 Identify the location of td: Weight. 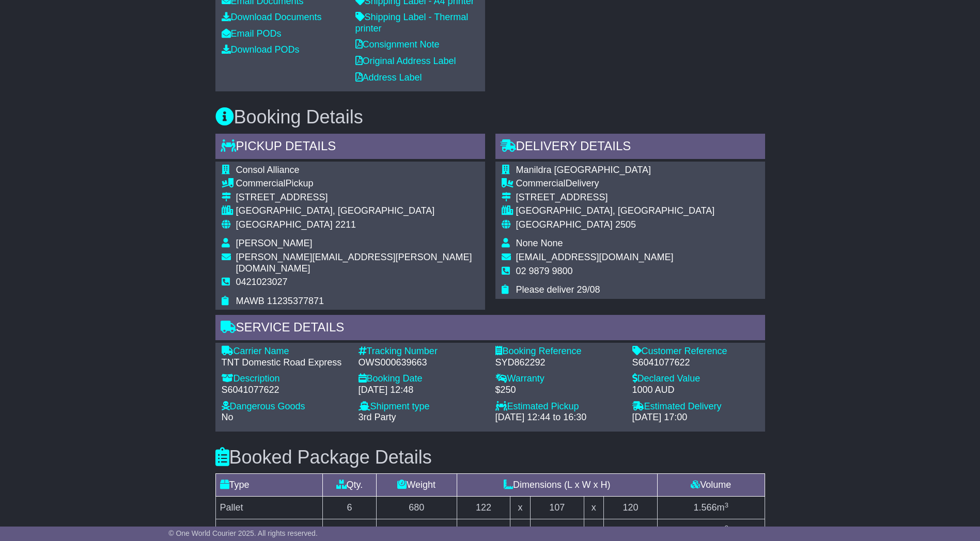
(417, 486).